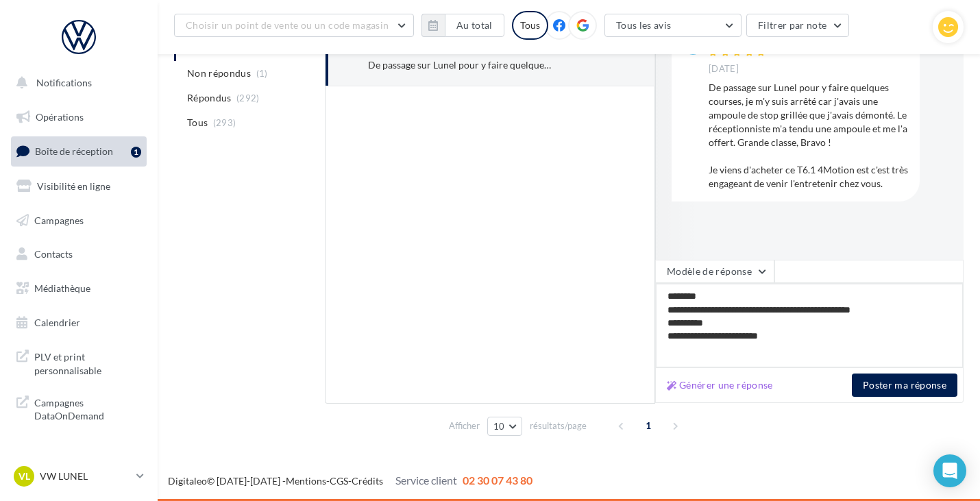 The image size is (980, 501). I want to click on span: Contacts, so click(53, 253).